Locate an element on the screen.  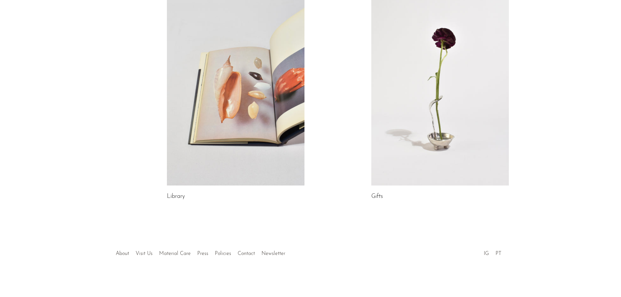
a: PT is located at coordinates (498, 254).